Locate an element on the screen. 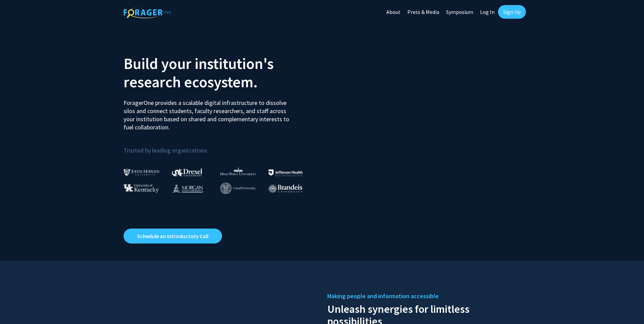 The height and width of the screenshot is (324, 644). img: Drexel University is located at coordinates (187, 172).